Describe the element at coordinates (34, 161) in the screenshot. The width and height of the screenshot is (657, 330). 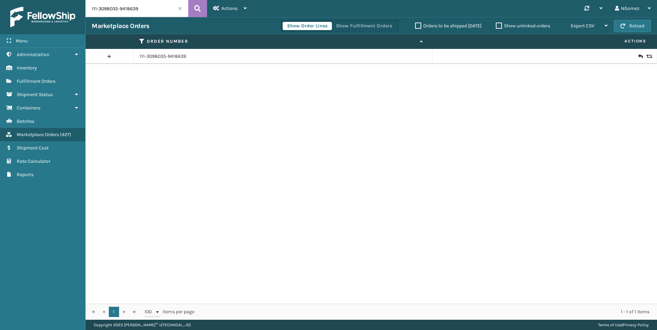
I see `span: Rate Calculator` at that location.